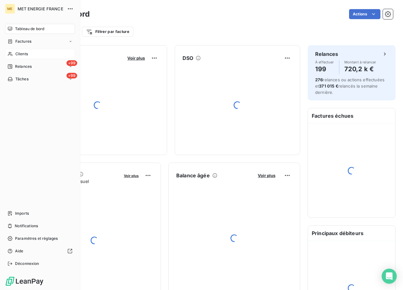 Image resolution: width=403 pixels, height=290 pixels. What do you see at coordinates (10, 9) in the screenshot?
I see `div: ME` at bounding box center [10, 9].